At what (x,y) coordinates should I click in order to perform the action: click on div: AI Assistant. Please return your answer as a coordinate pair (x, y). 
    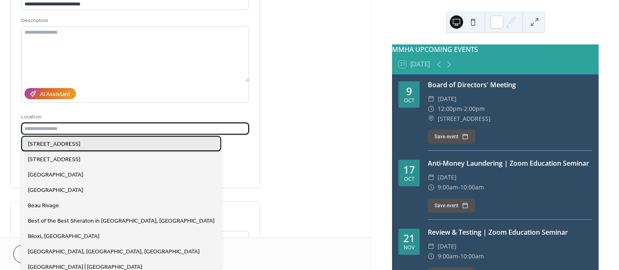
    Looking at the image, I should click on (55, 94).